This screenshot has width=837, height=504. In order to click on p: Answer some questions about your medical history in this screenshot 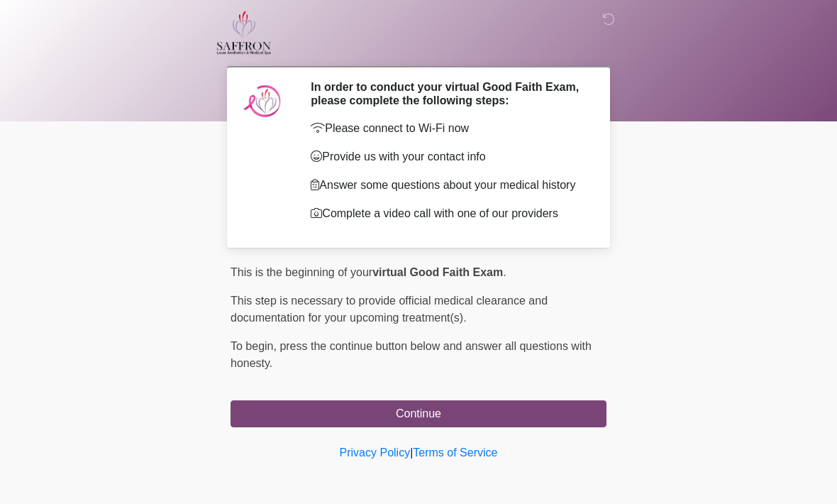, I will do `click(448, 185)`.